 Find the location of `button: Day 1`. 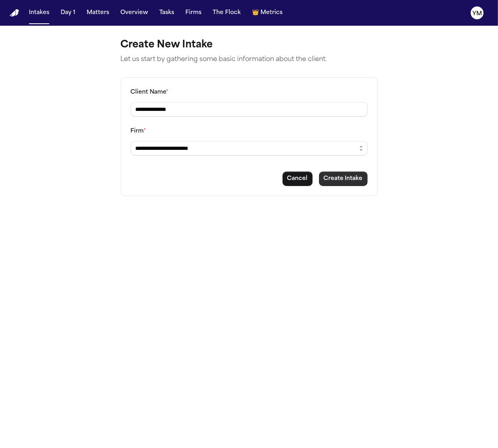

button: Day 1 is located at coordinates (68, 13).